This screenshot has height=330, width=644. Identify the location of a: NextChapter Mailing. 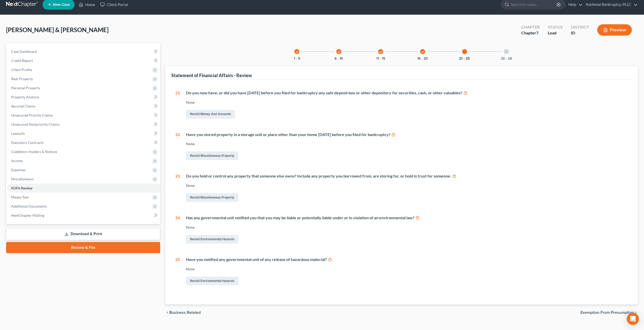
(84, 215).